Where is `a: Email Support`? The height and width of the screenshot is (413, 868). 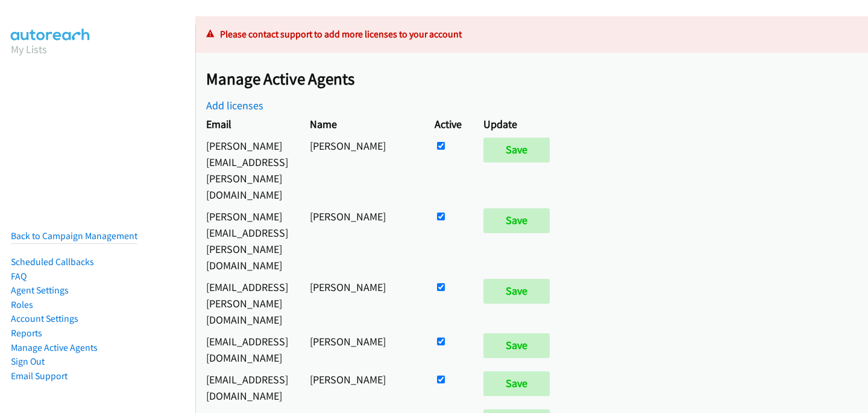 a: Email Support is located at coordinates (40, 375).